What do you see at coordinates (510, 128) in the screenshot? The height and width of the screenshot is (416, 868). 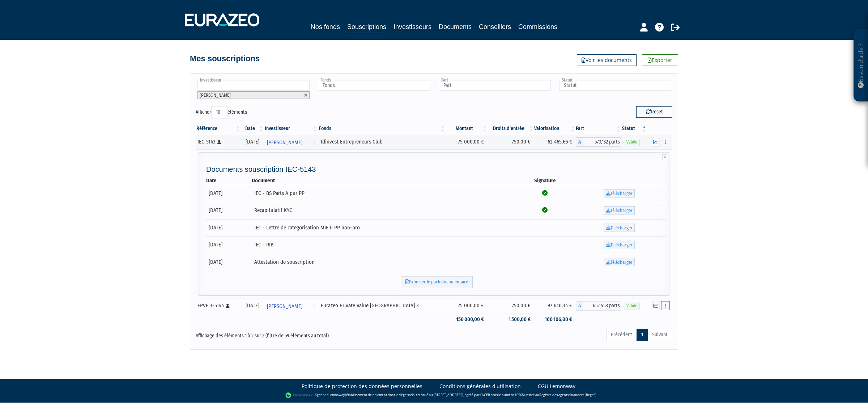 I see `th: Droits d'entrée: activer pour trier la colonne par ordre croissant` at bounding box center [510, 128].